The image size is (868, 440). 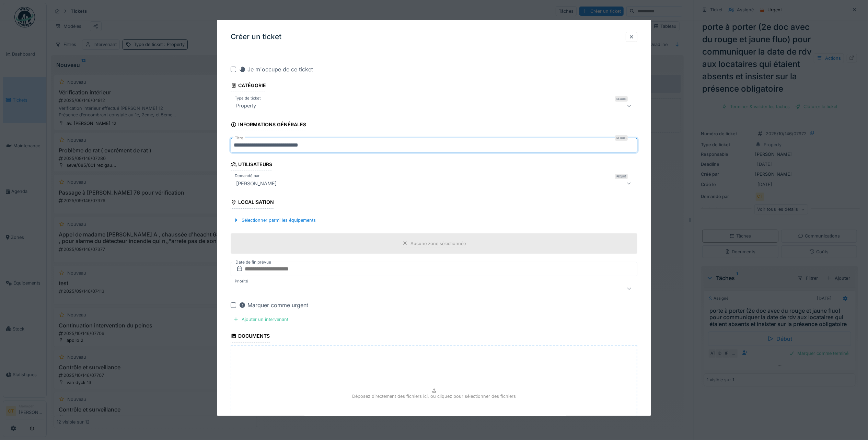 I want to click on div: Marquer comme urgent, so click(x=274, y=305).